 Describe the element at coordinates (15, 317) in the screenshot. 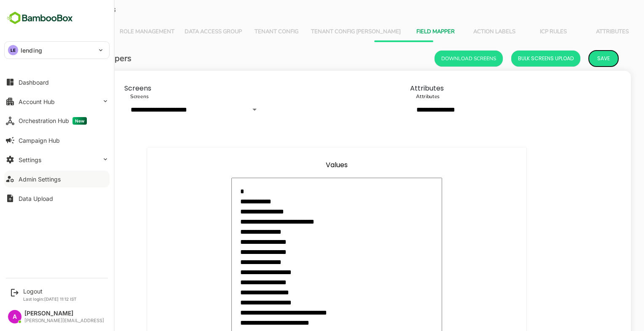

I see `div: A` at that location.